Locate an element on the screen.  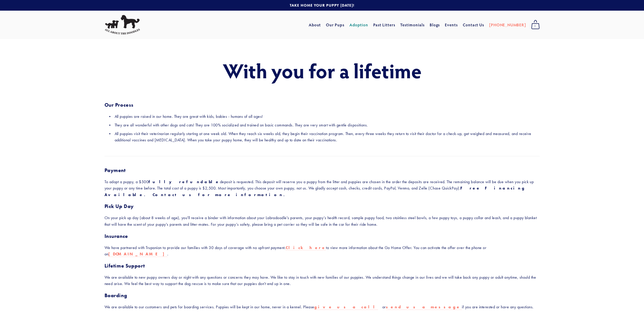
a: send us a message is located at coordinates (424, 307).